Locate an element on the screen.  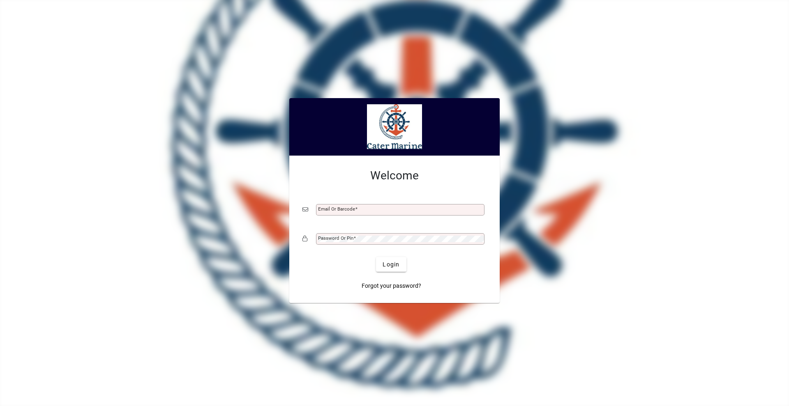
h2: Welcome is located at coordinates (394, 176).